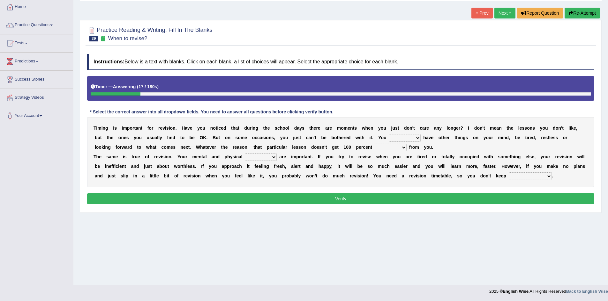 This screenshot has height=301, width=608. What do you see at coordinates (148, 128) in the screenshot?
I see `b: f` at bounding box center [148, 128].